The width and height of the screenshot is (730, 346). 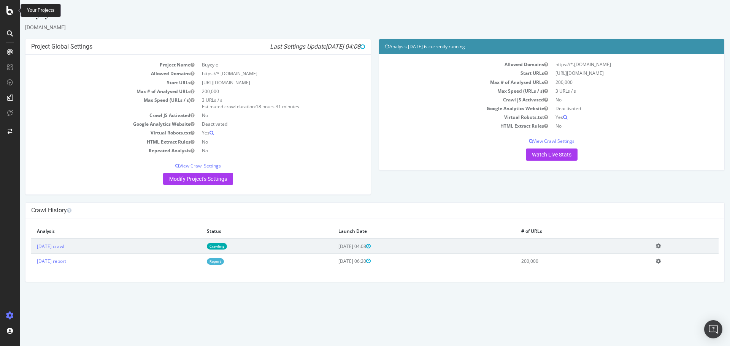 I want to click on h4: Project Global Settings, so click(x=178, y=47).